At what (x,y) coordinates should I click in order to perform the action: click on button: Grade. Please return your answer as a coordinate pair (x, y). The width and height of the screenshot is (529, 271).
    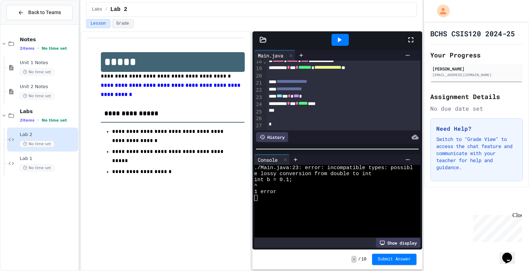
    Looking at the image, I should click on (123, 24).